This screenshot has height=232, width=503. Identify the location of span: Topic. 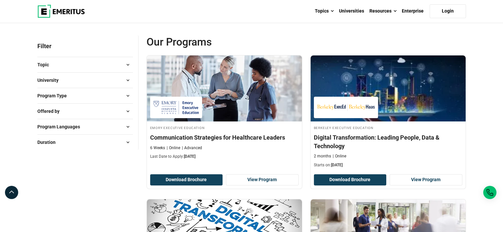
(46, 65).